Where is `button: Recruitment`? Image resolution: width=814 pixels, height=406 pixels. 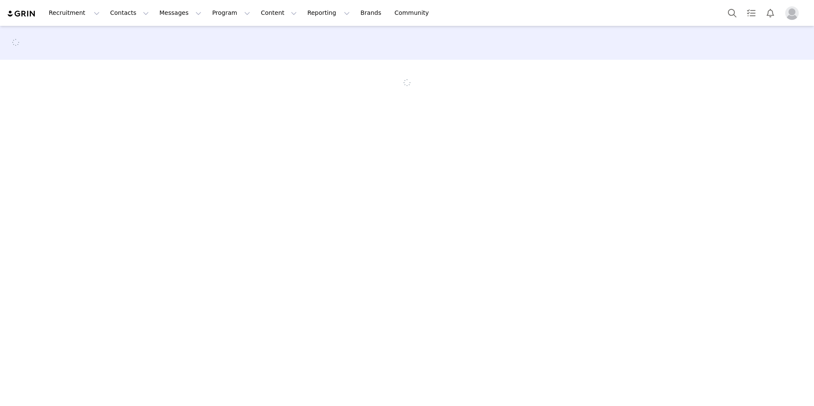 button: Recruitment is located at coordinates (74, 13).